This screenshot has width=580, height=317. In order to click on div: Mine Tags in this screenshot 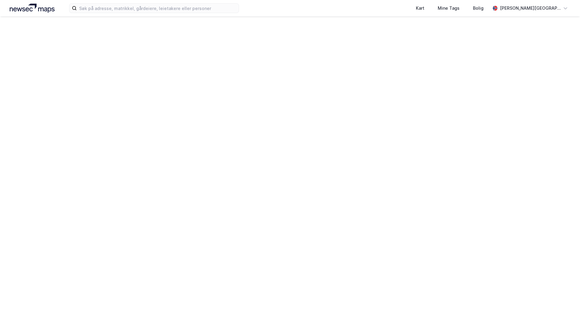, I will do `click(448, 8)`.